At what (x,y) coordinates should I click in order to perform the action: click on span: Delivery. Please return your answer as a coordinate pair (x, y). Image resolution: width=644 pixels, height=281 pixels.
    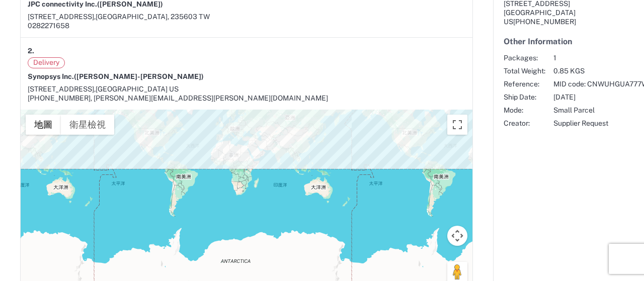
    Looking at the image, I should click on (46, 63).